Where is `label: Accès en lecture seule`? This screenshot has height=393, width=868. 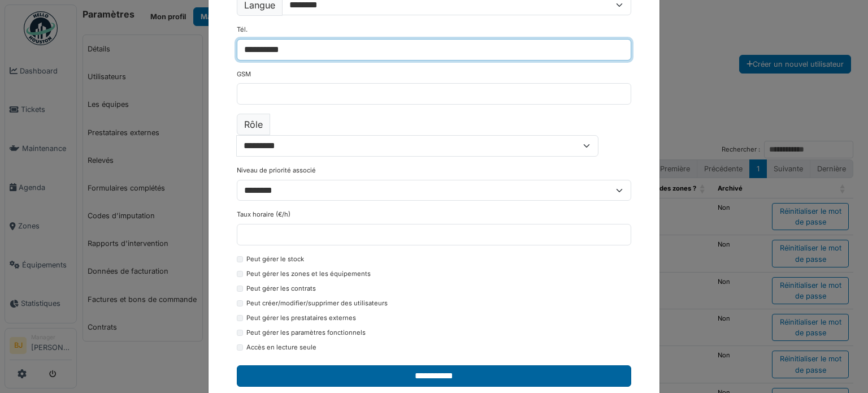
label: Accès en lecture seule is located at coordinates (281, 347).